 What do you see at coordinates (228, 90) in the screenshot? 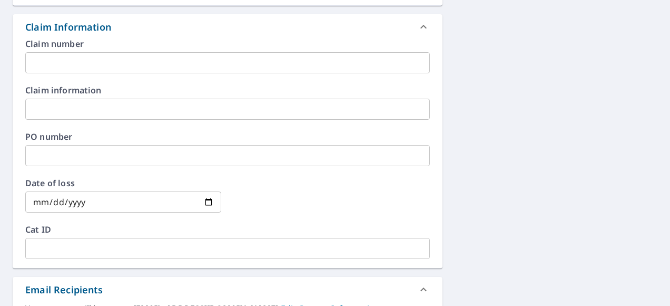
I see `label: Claim information` at bounding box center [228, 90].